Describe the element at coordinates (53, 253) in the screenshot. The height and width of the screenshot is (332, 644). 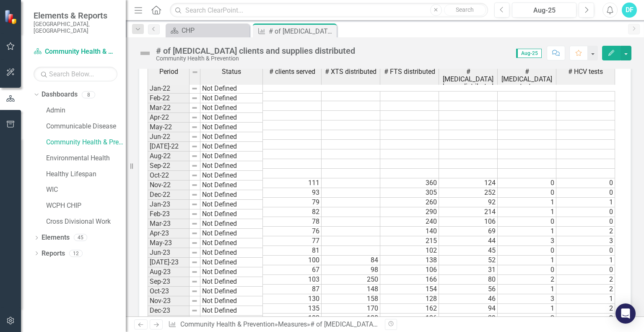
I see `a: Reports` at that location.